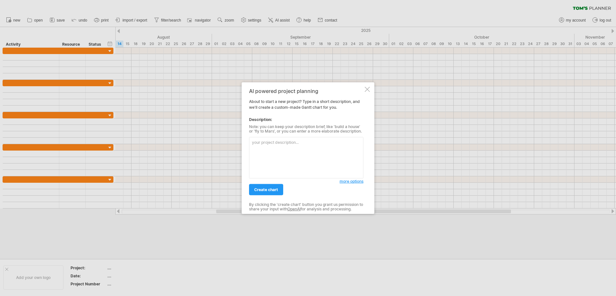  I want to click on a: create chart, so click(266, 190).